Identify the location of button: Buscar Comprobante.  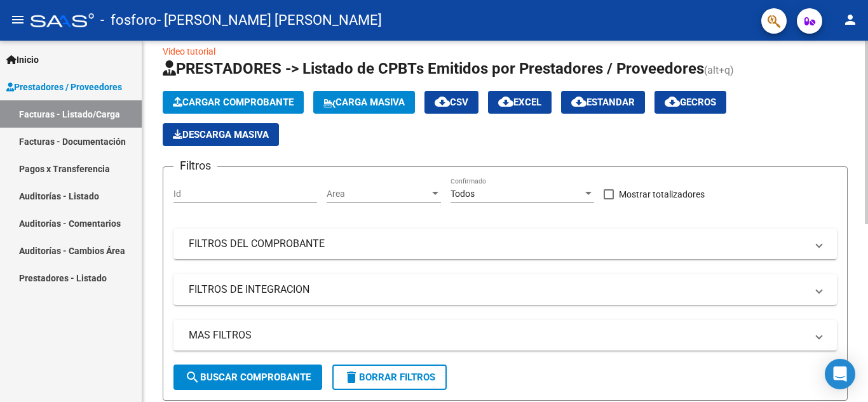
(248, 377).